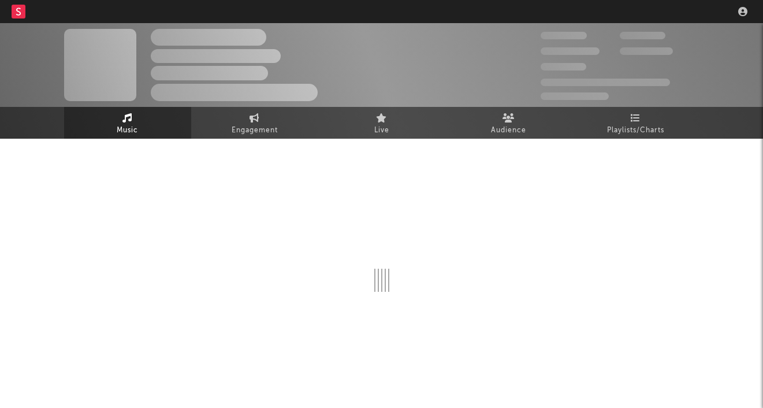  I want to click on a: Playlists/Charts, so click(636, 122).